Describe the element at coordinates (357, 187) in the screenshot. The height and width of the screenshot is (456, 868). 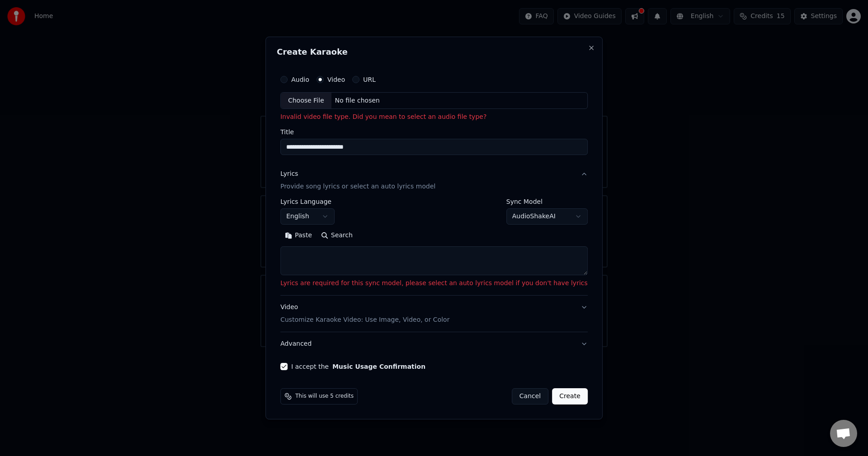
I see `p: Provide song lyrics or select an auto lyrics model` at that location.